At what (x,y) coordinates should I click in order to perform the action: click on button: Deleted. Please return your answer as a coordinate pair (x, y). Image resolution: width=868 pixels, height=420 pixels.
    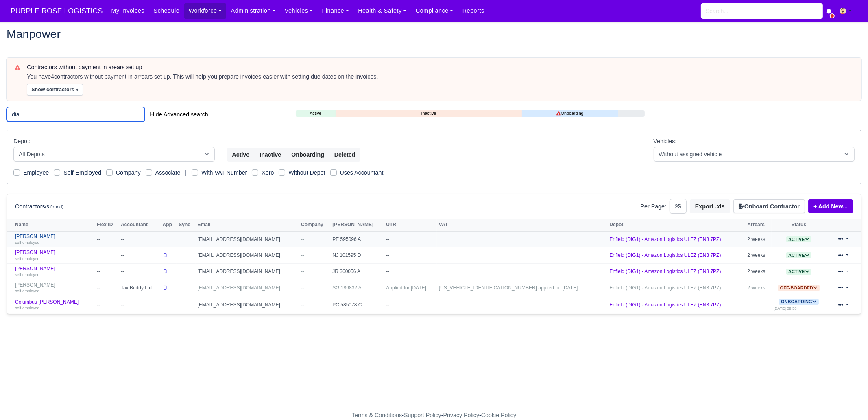
    Looking at the image, I should click on (345, 155).